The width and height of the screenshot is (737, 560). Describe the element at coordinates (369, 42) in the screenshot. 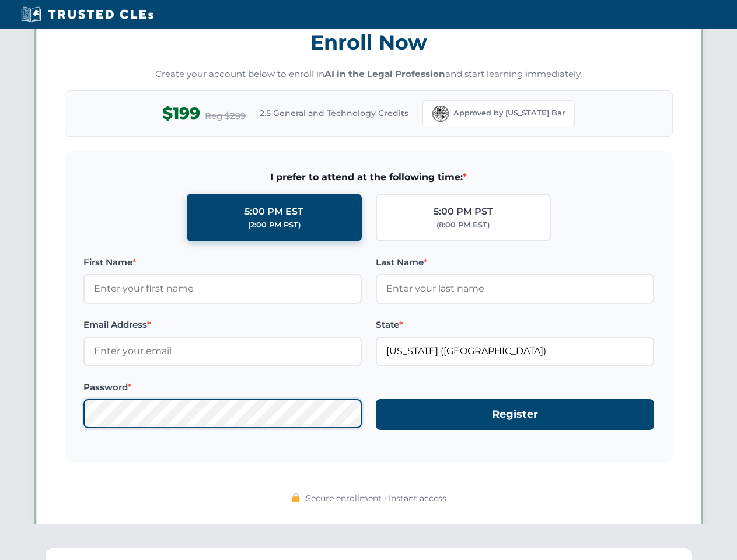

I see `h3: Enroll Now` at that location.